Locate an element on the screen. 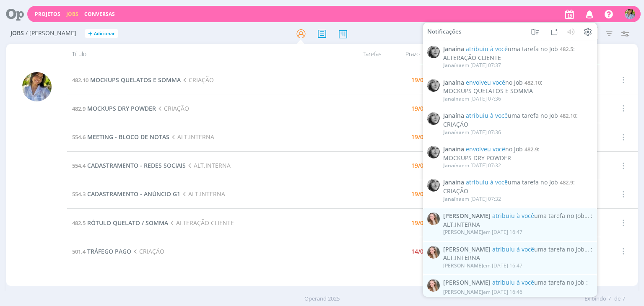 This screenshot has width=644, height=306. span: Exibindo is located at coordinates (595, 299).